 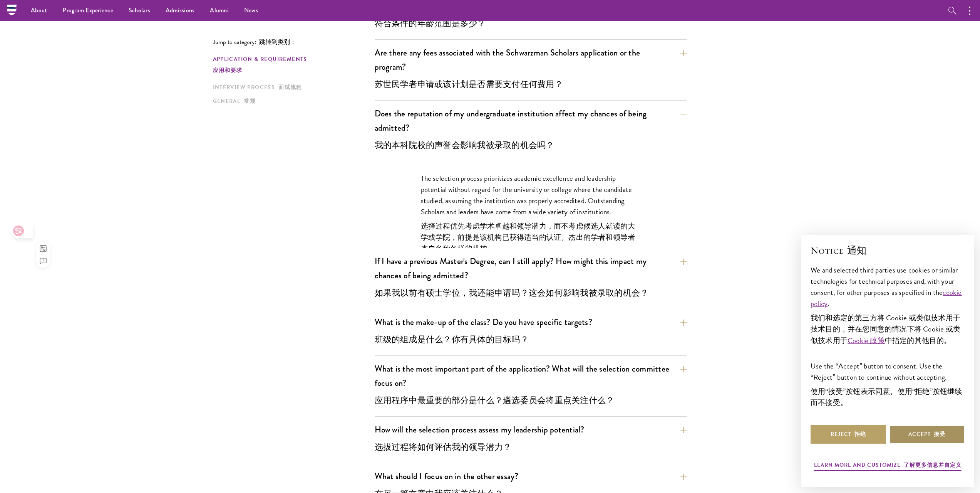 I want to click on button: Learn more and customize 了解更多信息并自定义, so click(x=887, y=466).